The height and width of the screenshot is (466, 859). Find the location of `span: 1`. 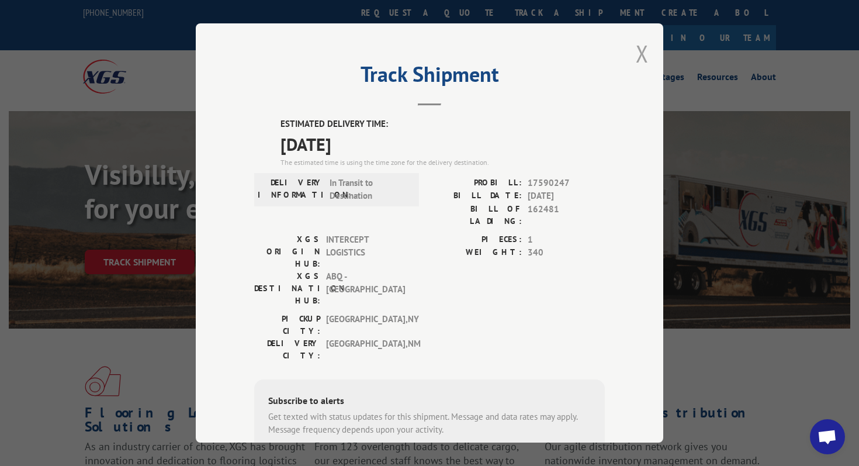

span: 1 is located at coordinates (566, 239).